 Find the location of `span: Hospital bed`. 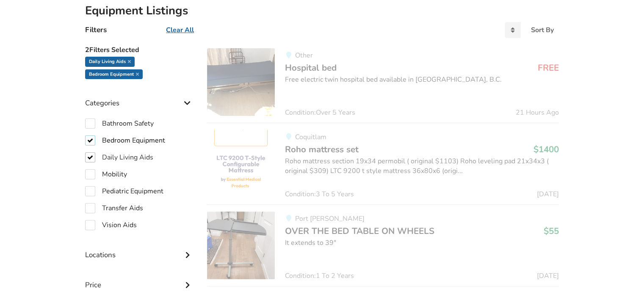

span: Hospital bed is located at coordinates (311, 68).